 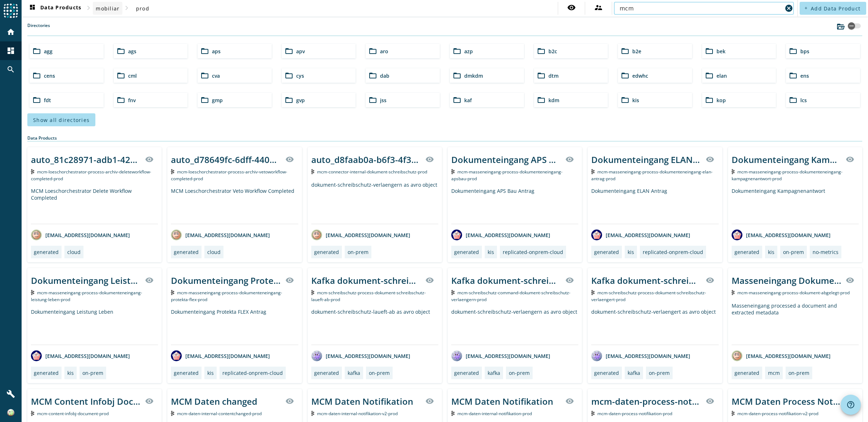 I want to click on div: Dokumenteingang ELAN Antrag, so click(x=645, y=159).